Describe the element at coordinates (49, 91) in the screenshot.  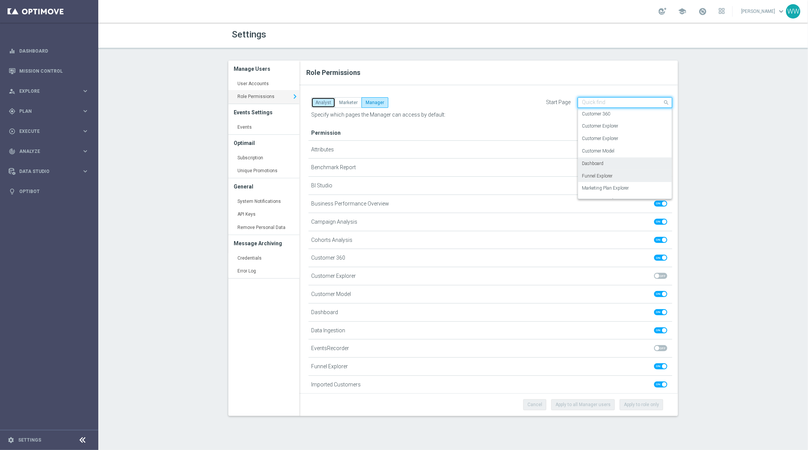
I see `div: person_search Explore keyboard_arrow_right` at that location.